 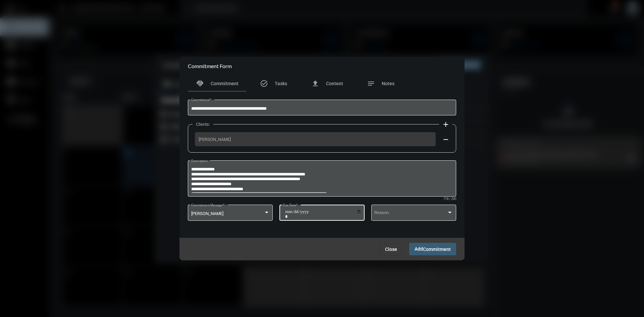 What do you see at coordinates (200, 84) in the screenshot?
I see `mat-icon: handshake` at bounding box center [200, 84].